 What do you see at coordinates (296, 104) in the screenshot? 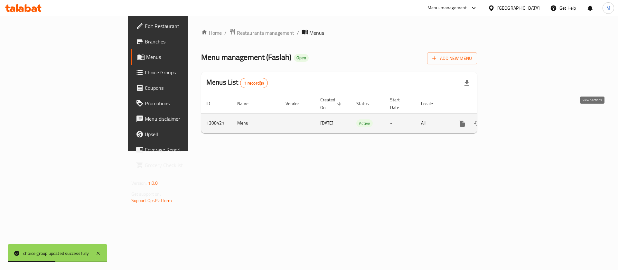
I see `span: Vendor` at bounding box center [296, 104].